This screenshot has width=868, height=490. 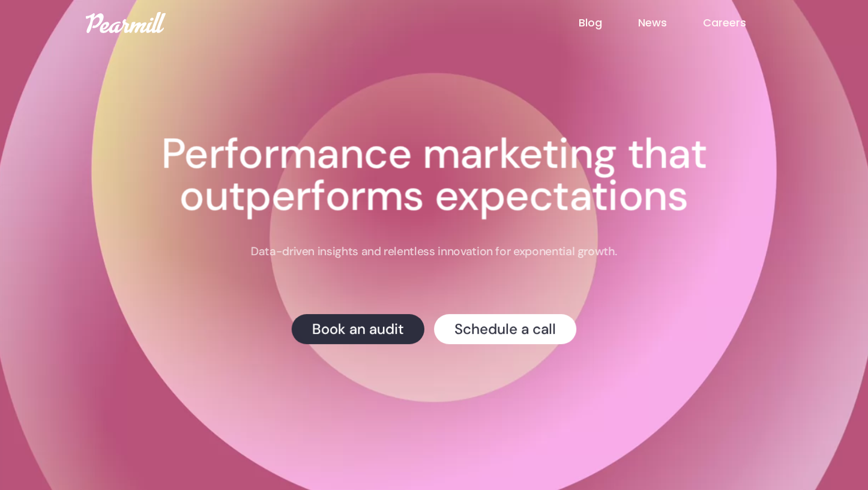 I want to click on h1: Performance marketing that outperforms expectations, so click(x=433, y=175).